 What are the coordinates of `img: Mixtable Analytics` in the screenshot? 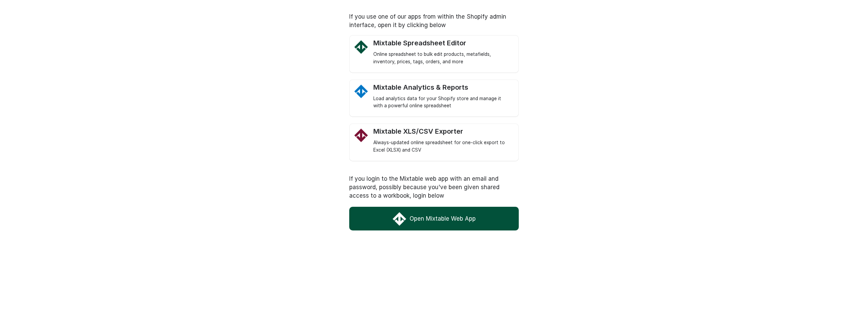 It's located at (361, 92).